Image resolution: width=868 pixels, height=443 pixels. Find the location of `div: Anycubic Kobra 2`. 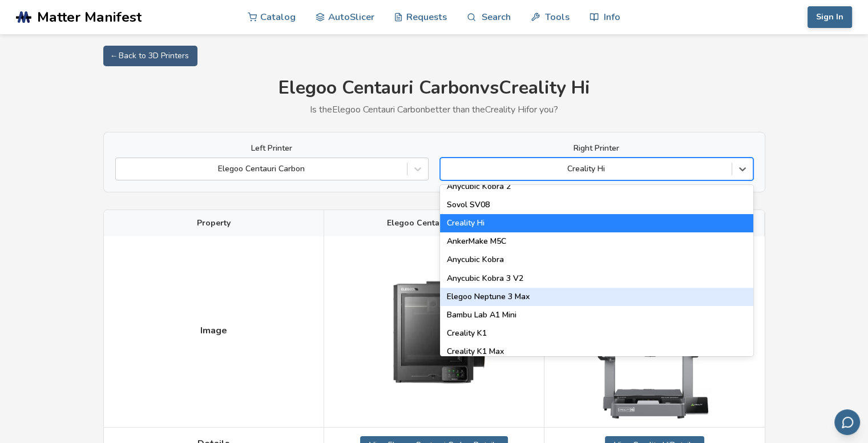

div: Anycubic Kobra 2 is located at coordinates (597, 186).